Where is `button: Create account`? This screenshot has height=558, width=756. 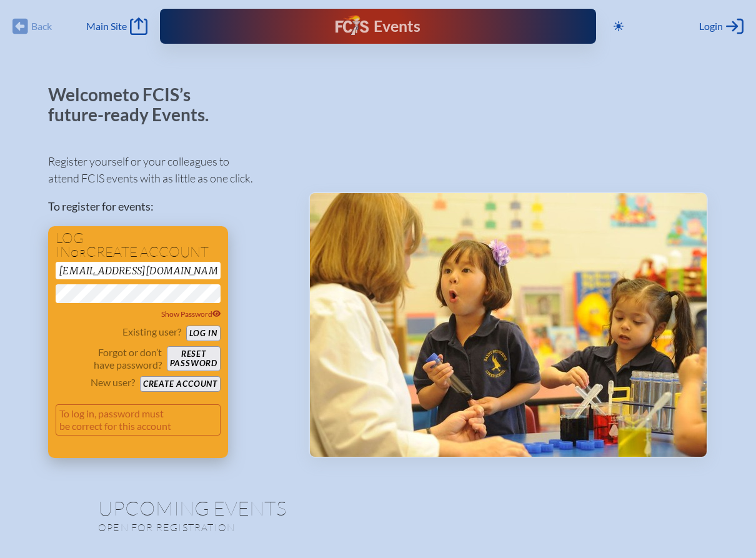 button: Create account is located at coordinates (180, 384).